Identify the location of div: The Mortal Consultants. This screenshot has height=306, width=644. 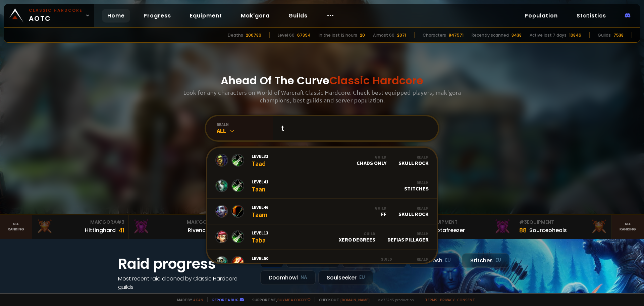
(358, 262).